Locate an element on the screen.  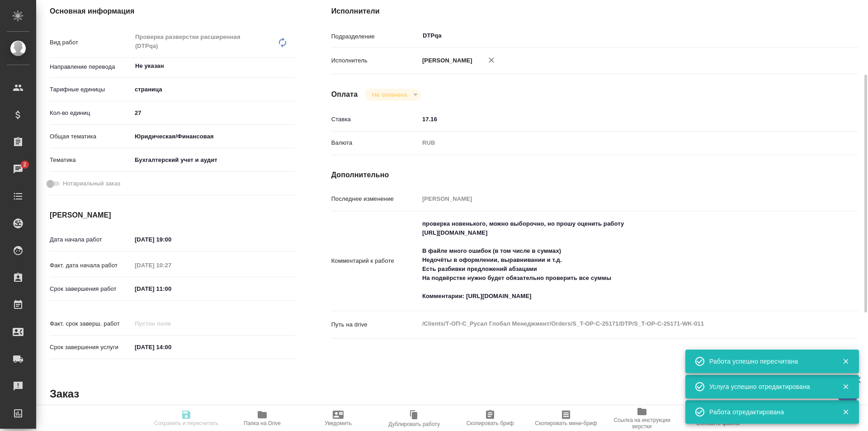
span: Скопировать бриф is located at coordinates (490, 423).